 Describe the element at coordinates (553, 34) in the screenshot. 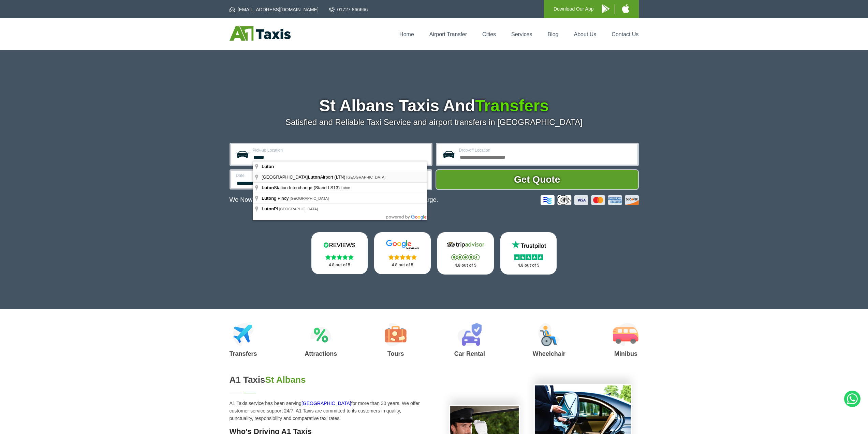

I see `a: Blog` at that location.